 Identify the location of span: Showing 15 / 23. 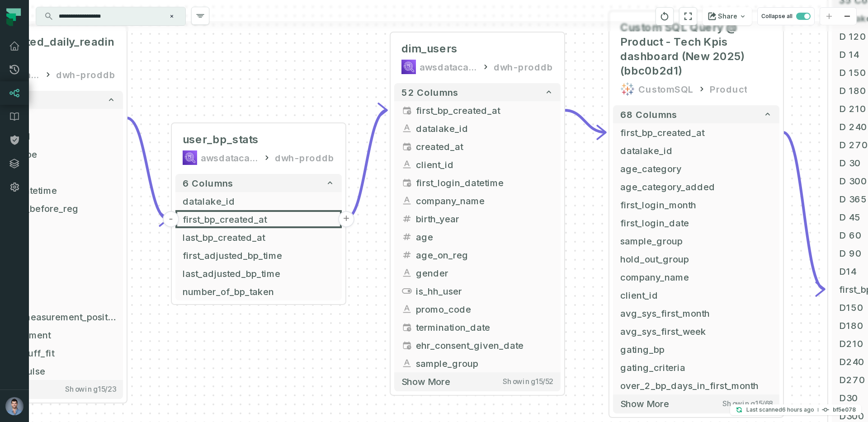
(91, 389).